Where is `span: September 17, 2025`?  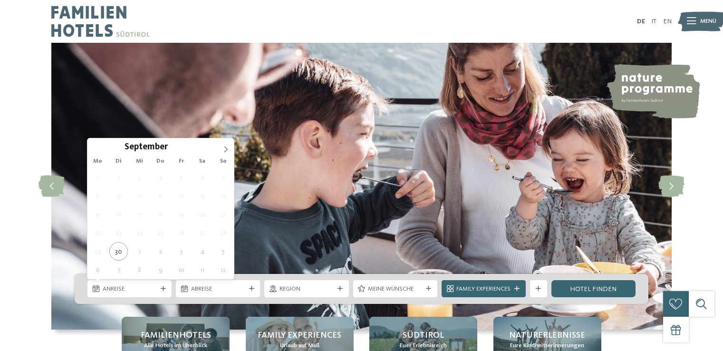 span: September 17, 2025 is located at coordinates (139, 214).